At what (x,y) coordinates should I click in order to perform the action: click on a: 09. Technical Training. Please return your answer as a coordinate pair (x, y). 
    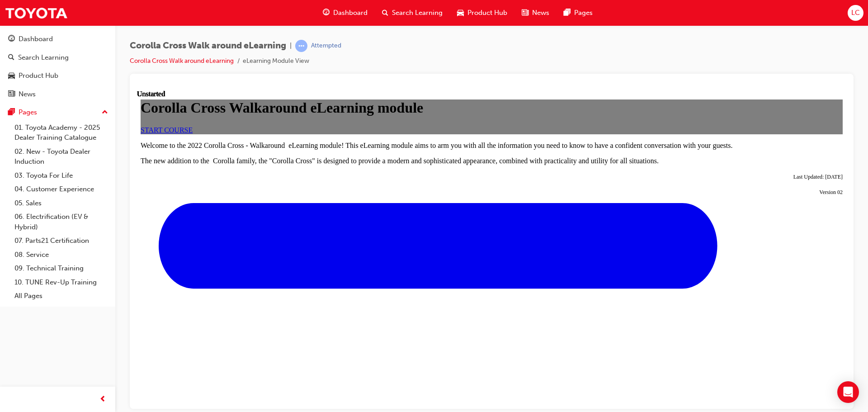
    Looking at the image, I should click on (61, 268).